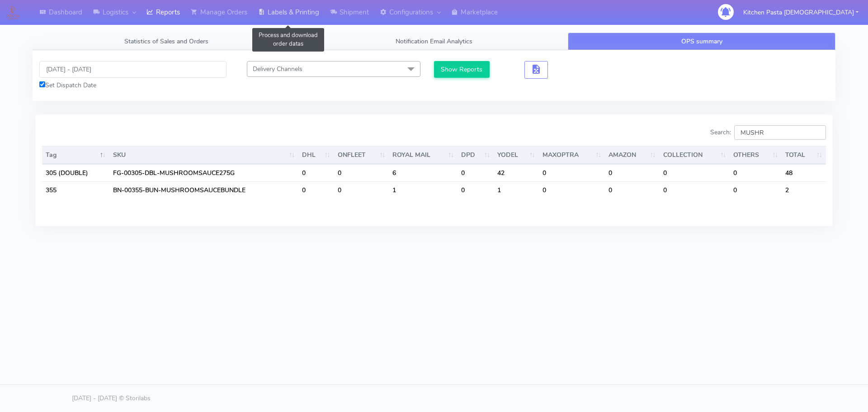 This screenshot has width=868, height=412. Describe the element at coordinates (423, 173) in the screenshot. I see `td: 6` at that location.